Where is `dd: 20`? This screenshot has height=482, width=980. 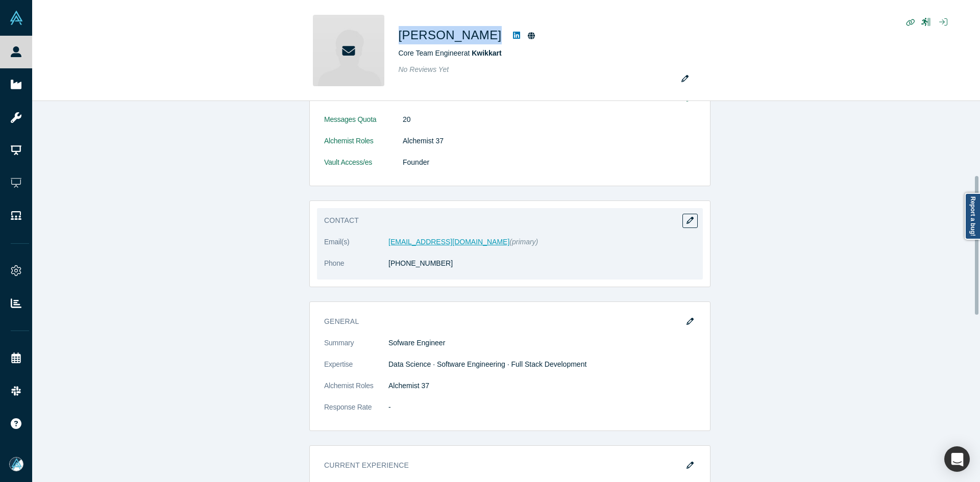 dd: 20 is located at coordinates (549, 119).